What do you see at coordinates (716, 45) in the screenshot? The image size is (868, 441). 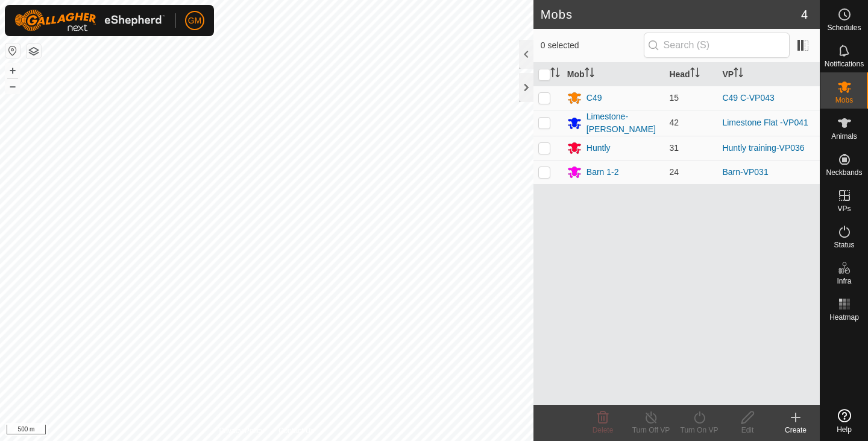 I see `input: Search (S)` at bounding box center [716, 45].